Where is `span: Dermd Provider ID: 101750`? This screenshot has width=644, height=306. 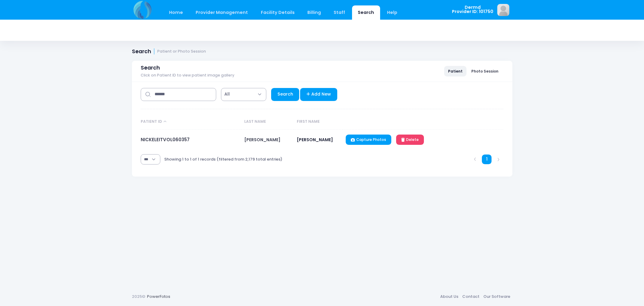
span: Dermd Provider ID: 101750 is located at coordinates (473, 10).